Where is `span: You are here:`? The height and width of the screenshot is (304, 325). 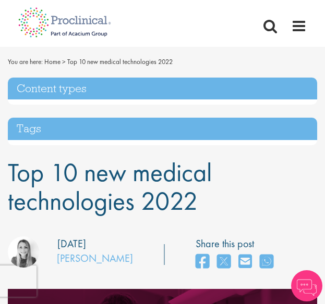 span: You are here: is located at coordinates (25, 61).